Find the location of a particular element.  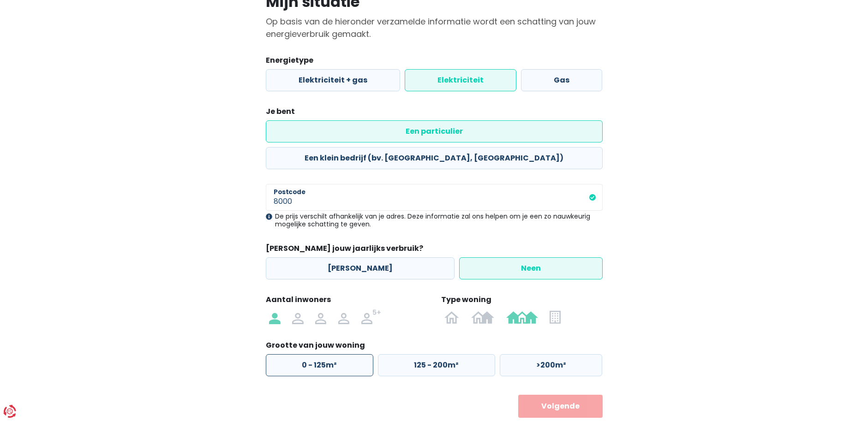

label: >200m² is located at coordinates (551, 365).